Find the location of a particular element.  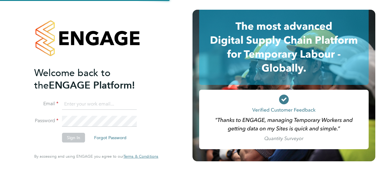

a: Terms & Conditions is located at coordinates (141, 156).